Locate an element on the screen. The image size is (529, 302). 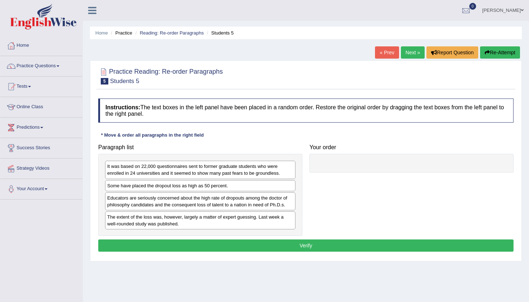
a: Reading: Re-order Paragraphs is located at coordinates (172, 33).